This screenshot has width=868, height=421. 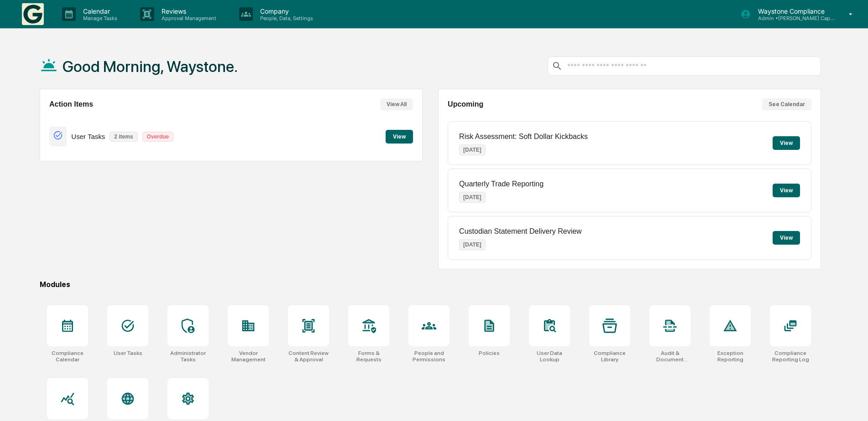 What do you see at coordinates (88, 136) in the screenshot?
I see `p: User Tasks` at bounding box center [88, 136].